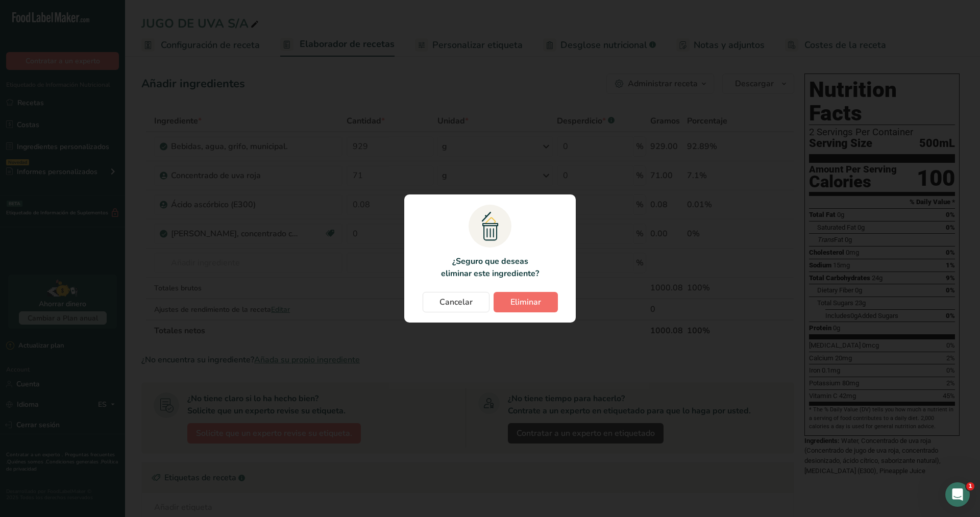 This screenshot has height=517, width=980. What do you see at coordinates (526, 302) in the screenshot?
I see `button: Eliminar` at bounding box center [526, 302].